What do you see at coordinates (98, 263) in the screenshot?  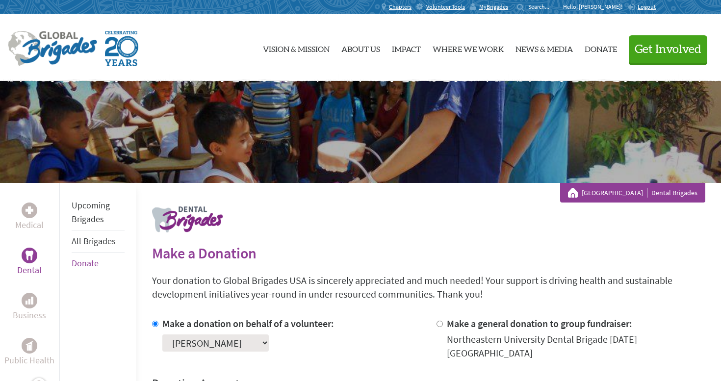 I see `li: Donate` at bounding box center [98, 263].